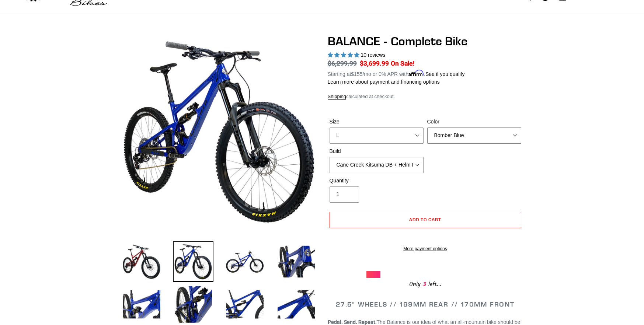  What do you see at coordinates (425, 96) in the screenshot?
I see `div: calculated at checkout.` at bounding box center [425, 96].